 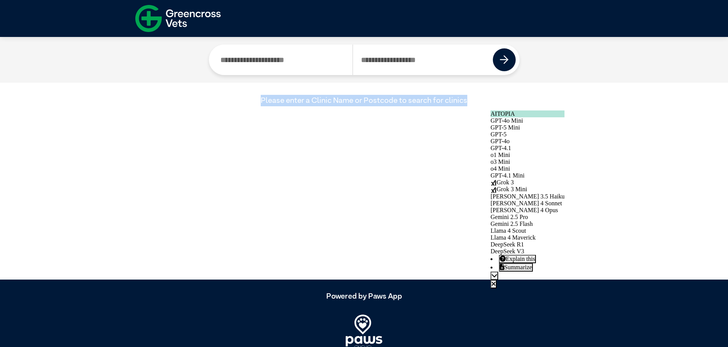 What do you see at coordinates (283, 60) in the screenshot?
I see `input: Search by Clinic Name` at bounding box center [283, 60].